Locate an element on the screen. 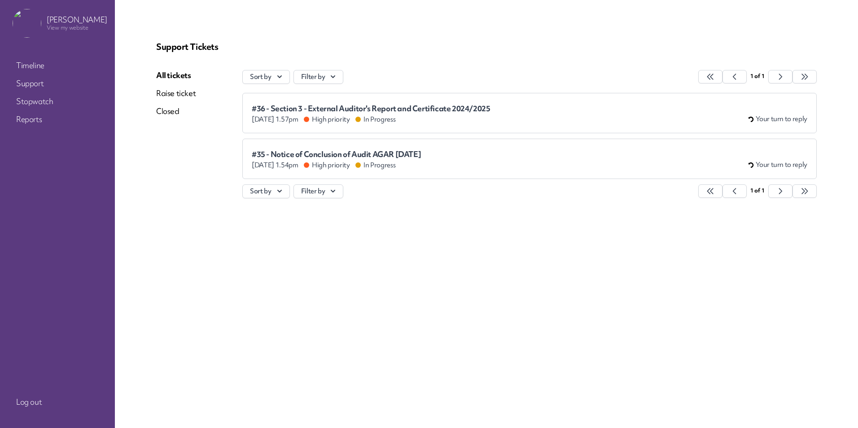  a: View my website is located at coordinates (67, 27).